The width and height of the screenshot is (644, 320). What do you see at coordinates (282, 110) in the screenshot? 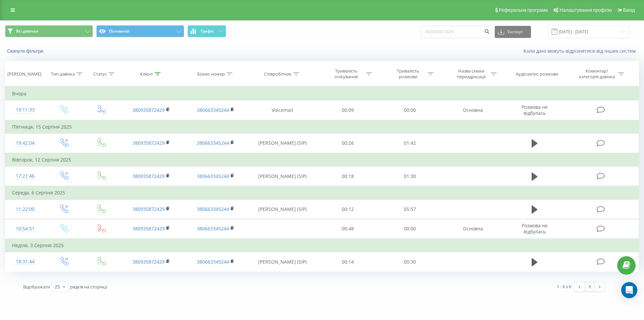
I see `td: Voicemail` at bounding box center [282, 110].